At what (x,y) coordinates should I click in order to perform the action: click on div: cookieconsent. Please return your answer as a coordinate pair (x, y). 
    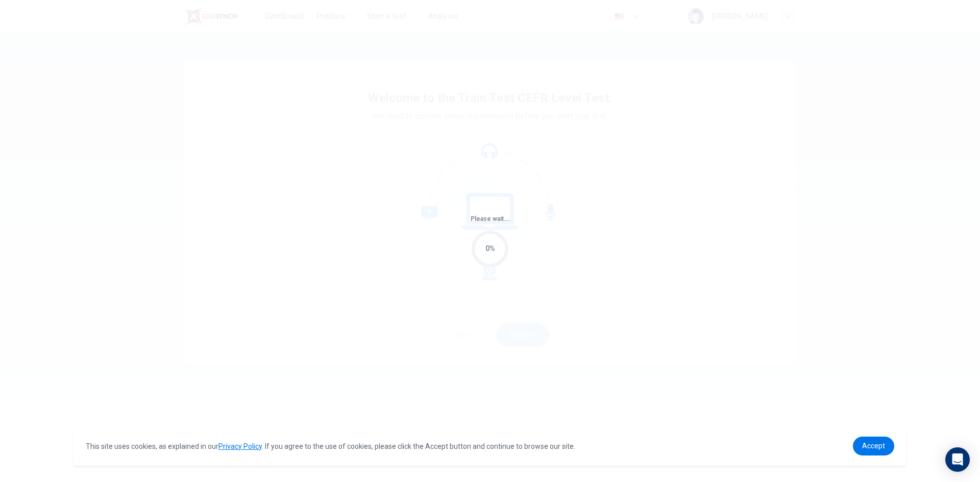
    Looking at the image, I should click on (490, 446).